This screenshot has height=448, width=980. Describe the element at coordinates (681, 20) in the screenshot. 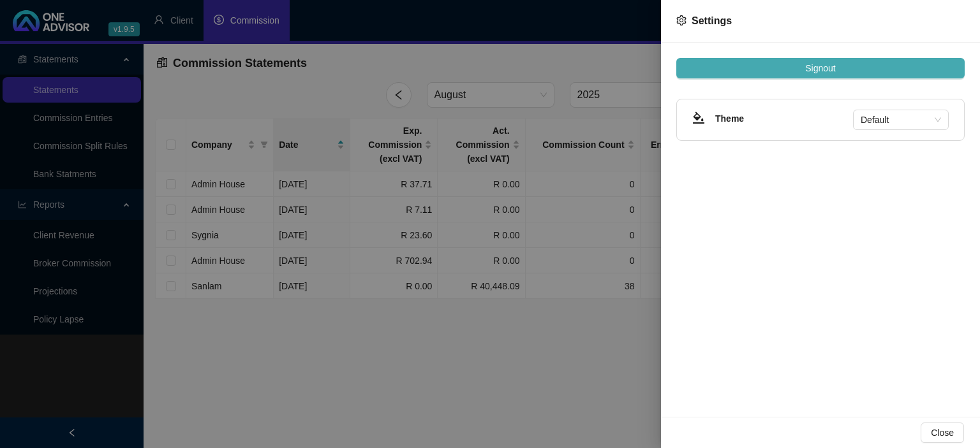

I see `span: setting` at that location.